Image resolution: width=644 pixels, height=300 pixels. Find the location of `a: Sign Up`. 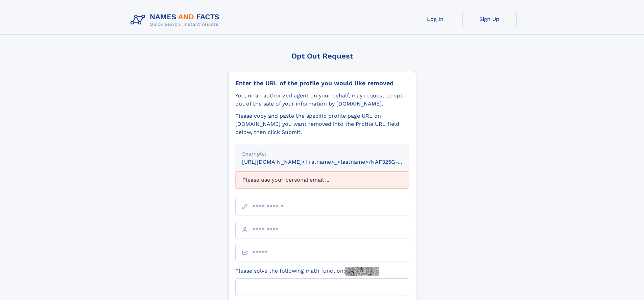

a: Sign Up is located at coordinates (489, 19).